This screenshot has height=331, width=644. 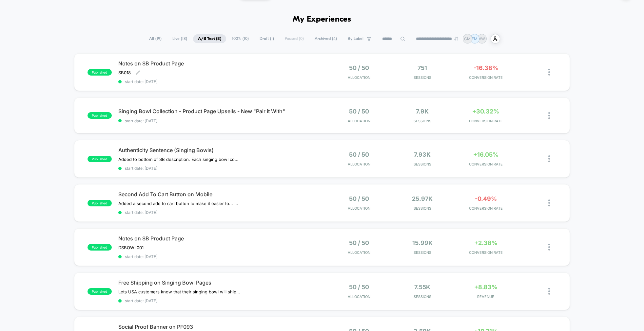 What do you see at coordinates (179, 160) in the screenshot?
I see `span: Added to bottom of SB description. ﻿Each singing bowl comes with a postcard signed by its artisan...` at bounding box center [179, 160].